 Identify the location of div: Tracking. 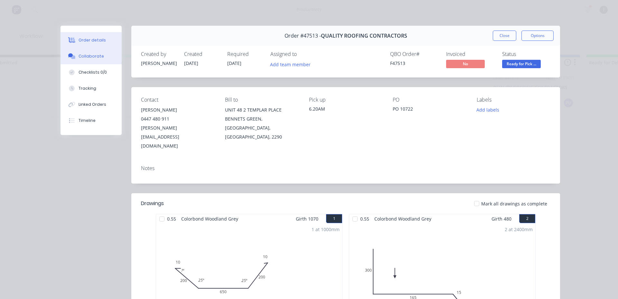
(87, 88).